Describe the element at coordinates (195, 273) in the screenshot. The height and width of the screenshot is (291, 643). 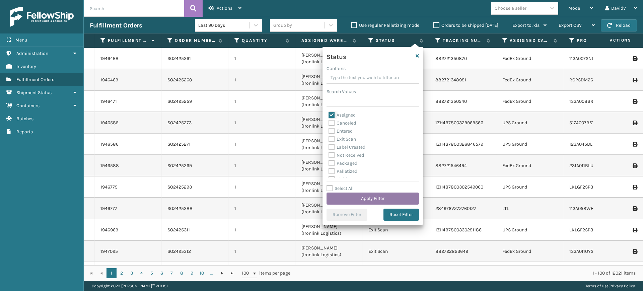
I see `td: SO2425313` at that location.